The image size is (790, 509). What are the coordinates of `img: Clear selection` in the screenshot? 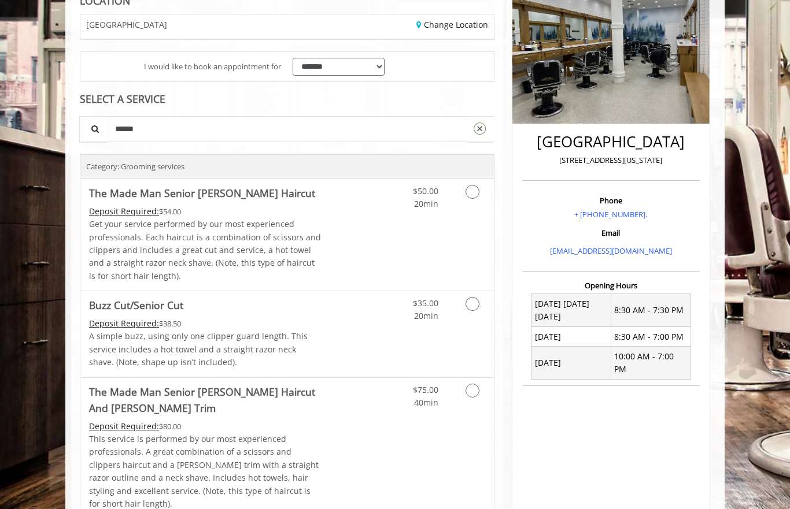 It's located at (480, 129).